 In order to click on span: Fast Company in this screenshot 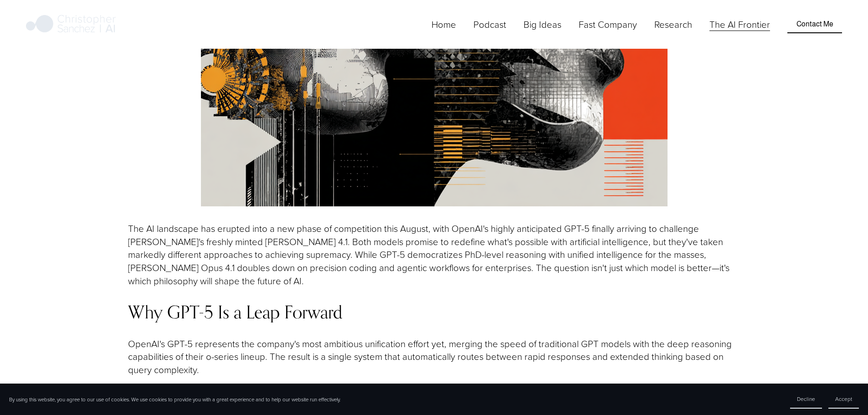, I will do `click(607, 24)`.